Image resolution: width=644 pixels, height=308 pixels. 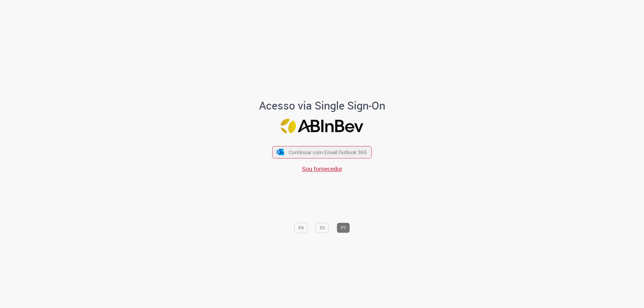 What do you see at coordinates (343, 228) in the screenshot?
I see `button: PT` at bounding box center [343, 228].